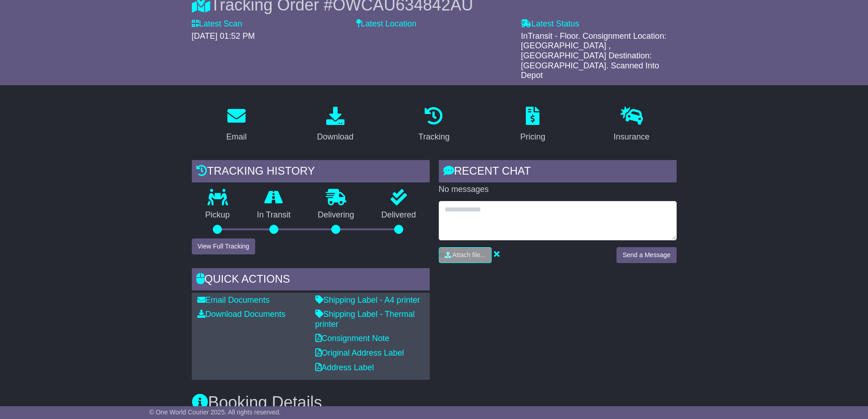 This screenshot has height=419, width=868. What do you see at coordinates (646, 255) in the screenshot?
I see `button: Send a Message` at bounding box center [646, 255].